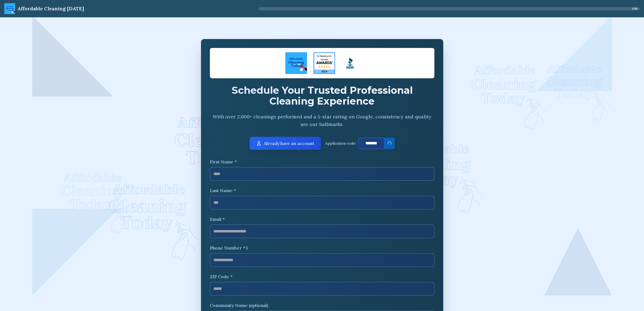 The width and height of the screenshot is (644, 311). Describe the element at coordinates (322, 162) in the screenshot. I see `label: First Name *` at that location.